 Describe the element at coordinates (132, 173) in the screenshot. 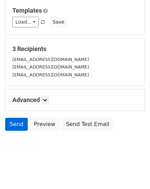

I see `div: Widget de chat` at that location.